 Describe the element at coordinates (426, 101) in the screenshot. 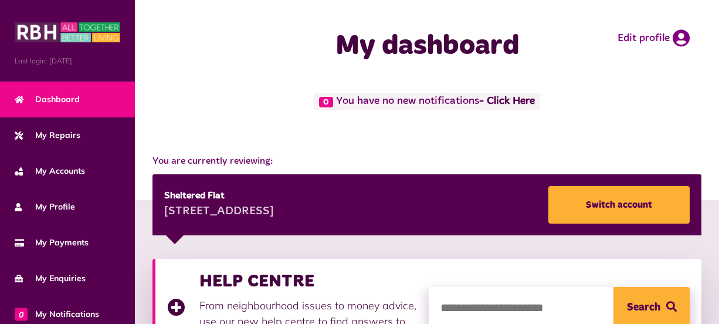

I see `span: You have no new notifications` at that location.